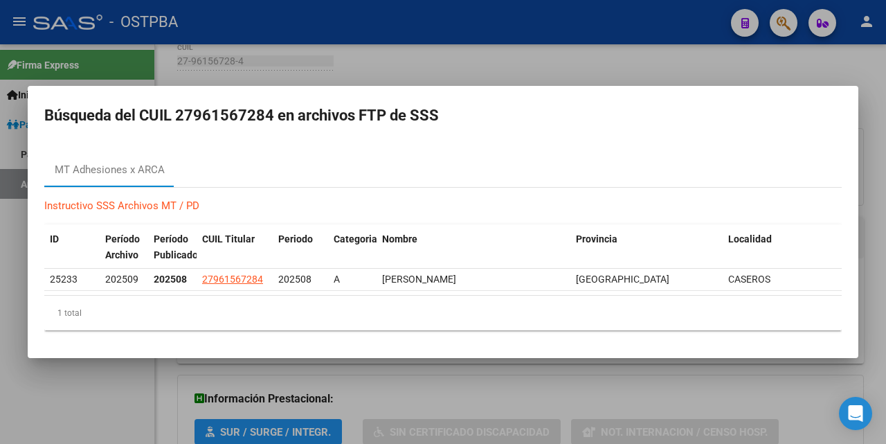 The width and height of the screenshot is (886, 444). I want to click on span: 202508, so click(295, 279).